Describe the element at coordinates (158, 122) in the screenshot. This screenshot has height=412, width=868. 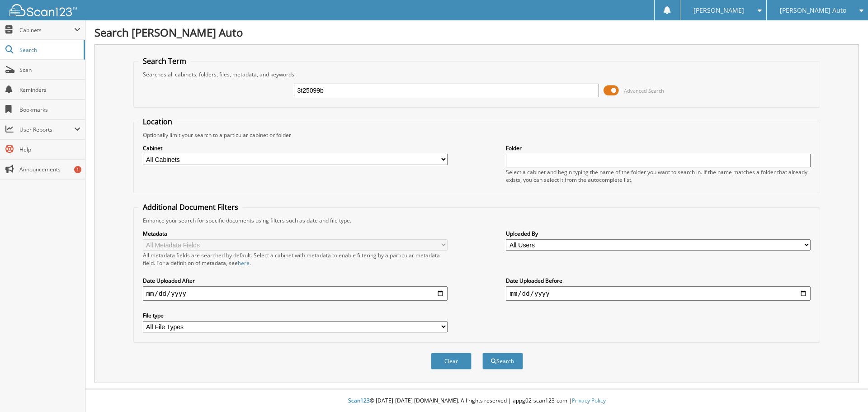
I see `legend: Location` at that location.